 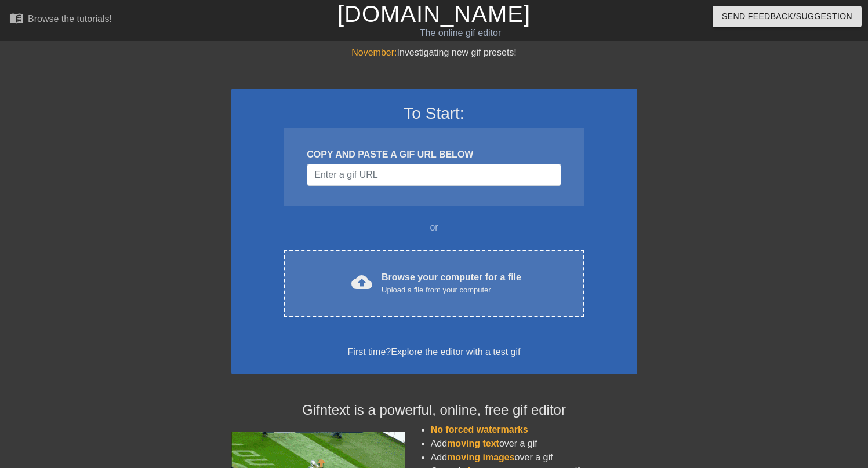 I want to click on button: Send Feedback/Suggestion, so click(x=787, y=16).